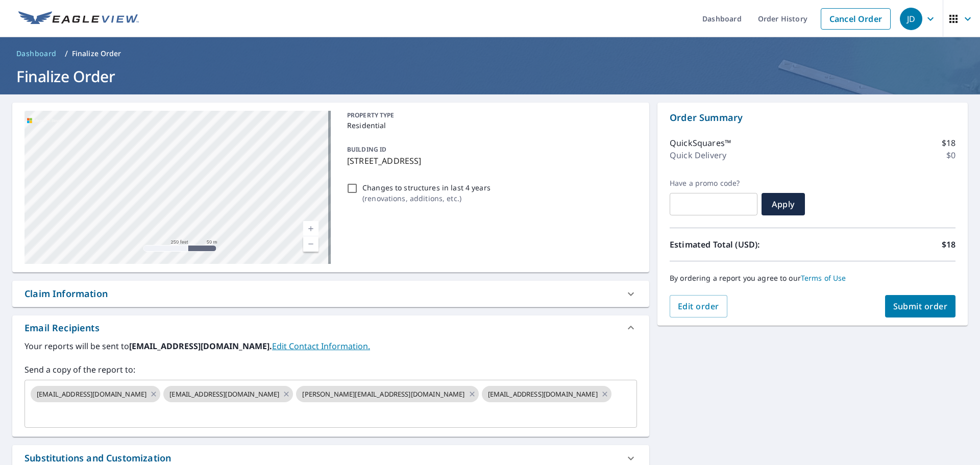 The image size is (980, 465). I want to click on p: By ordering a report you agree to our, so click(813, 278).